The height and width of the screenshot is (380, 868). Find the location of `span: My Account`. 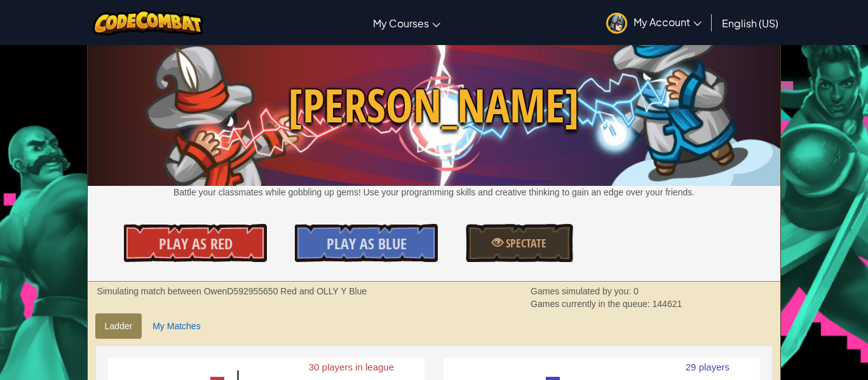

span: My Account is located at coordinates (667, 22).